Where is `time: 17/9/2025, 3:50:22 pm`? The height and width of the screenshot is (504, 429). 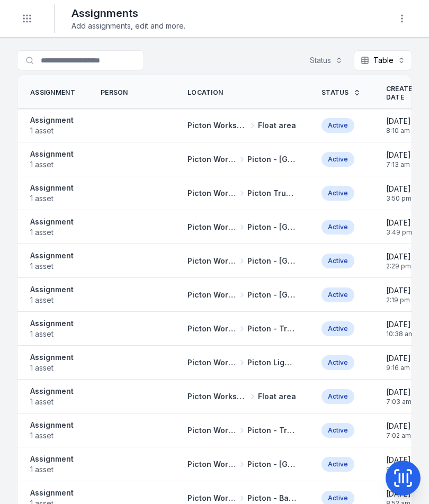 time: 17/9/2025, 3:50:22 pm is located at coordinates (399, 194).